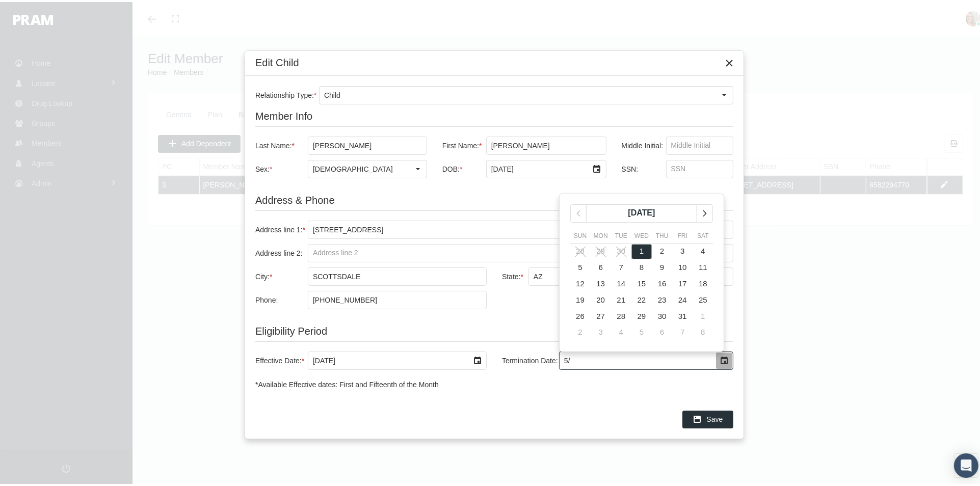 The width and height of the screenshot is (980, 486). Describe the element at coordinates (621, 298) in the screenshot. I see `td: Tuesday, May 21, 2019` at that location.